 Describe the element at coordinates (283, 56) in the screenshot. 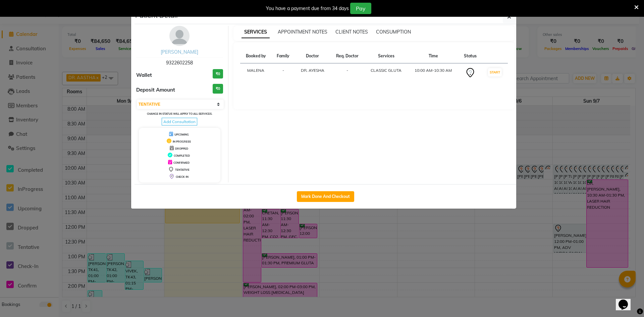

I see `th: Family` at that location.